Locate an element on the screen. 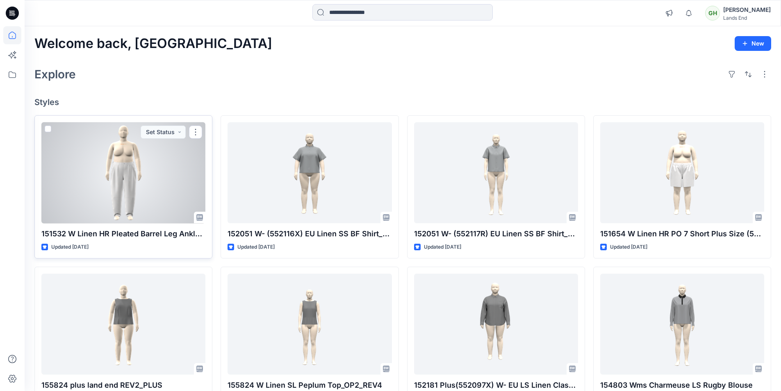 The width and height of the screenshot is (781, 391). a: 152181 Plus(552097X) W- EU LS Linen Classic Button- Through Shirt_REV03 is located at coordinates (496, 324).